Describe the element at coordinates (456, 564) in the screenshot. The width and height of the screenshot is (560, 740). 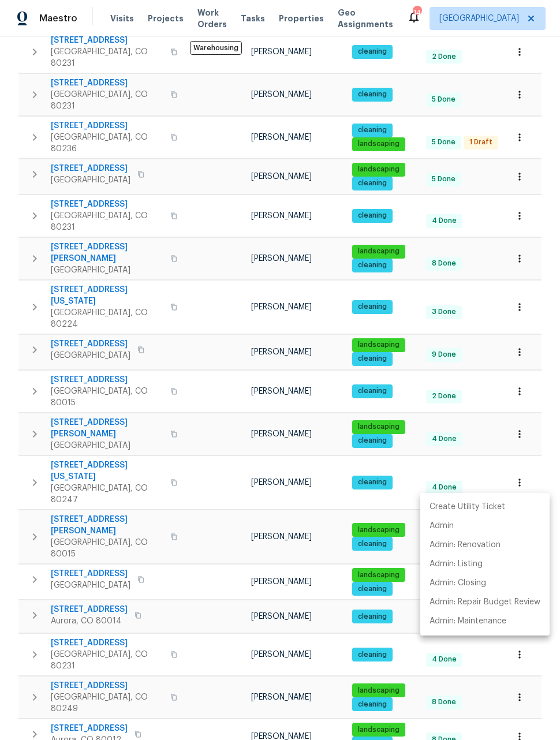
I see `p: Admin: Listing` at that location.